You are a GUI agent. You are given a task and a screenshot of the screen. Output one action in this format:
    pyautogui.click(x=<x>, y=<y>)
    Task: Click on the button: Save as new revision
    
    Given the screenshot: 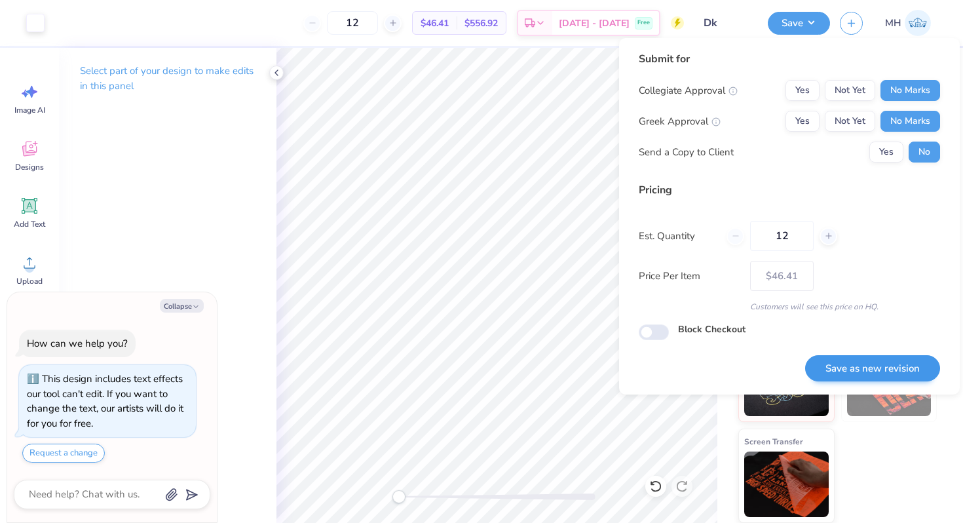 What is the action you would take?
    pyautogui.click(x=873, y=368)
    